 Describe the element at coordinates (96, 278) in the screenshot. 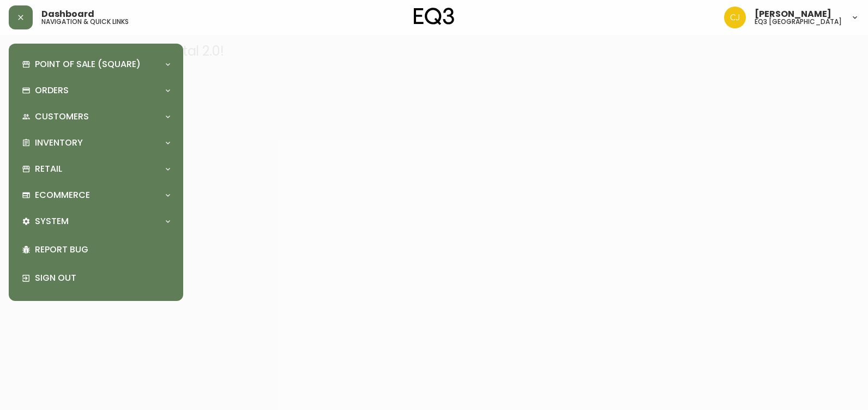

I see `div: Sign Out` at that location.